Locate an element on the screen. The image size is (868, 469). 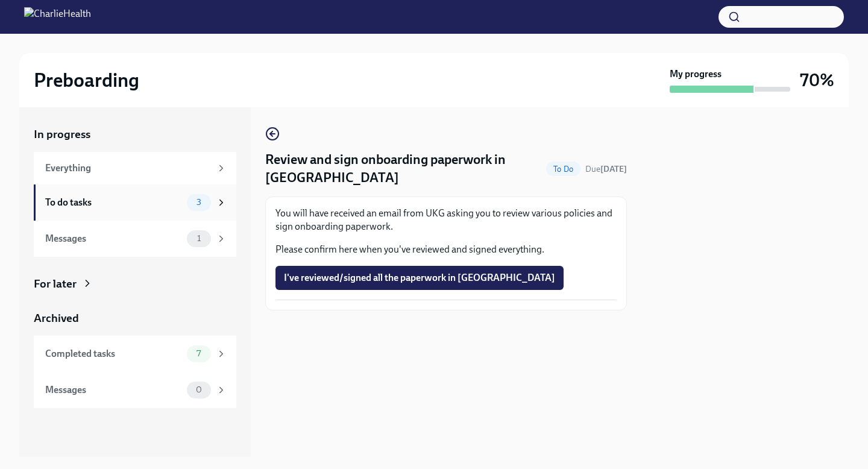
span: 1 is located at coordinates (199, 238).